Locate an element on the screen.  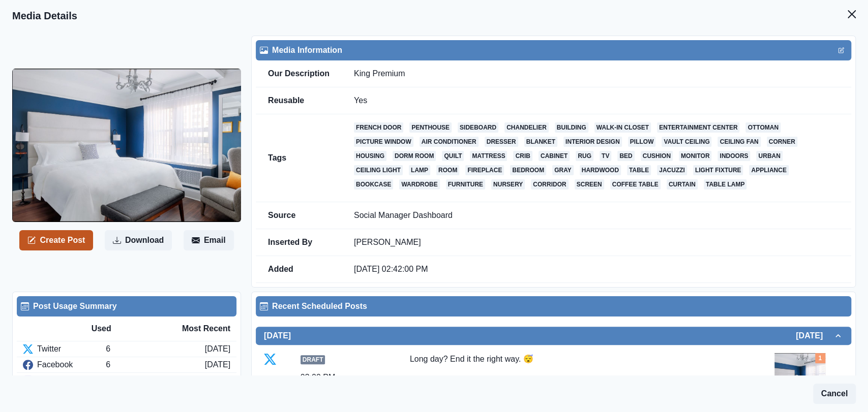
a: blanket is located at coordinates (541, 142).